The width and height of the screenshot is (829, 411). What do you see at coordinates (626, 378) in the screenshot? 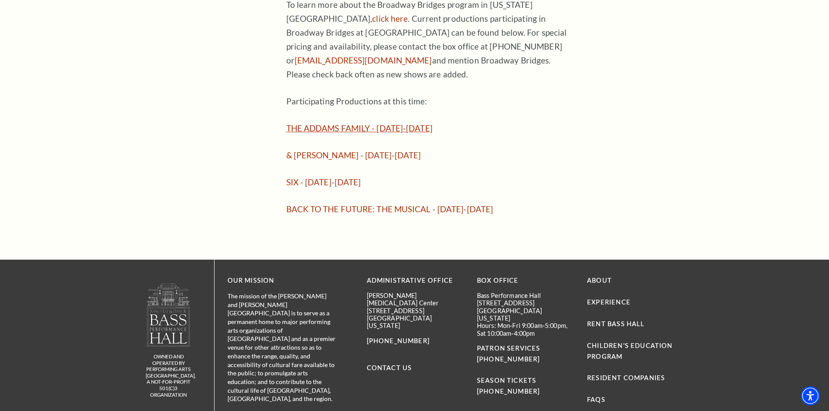
I see `a: Resident Companies` at bounding box center [626, 378].